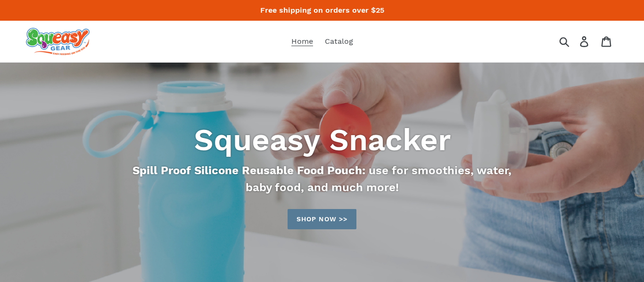  I want to click on img: squeasy gear snacker portable food pouch, so click(57, 42).